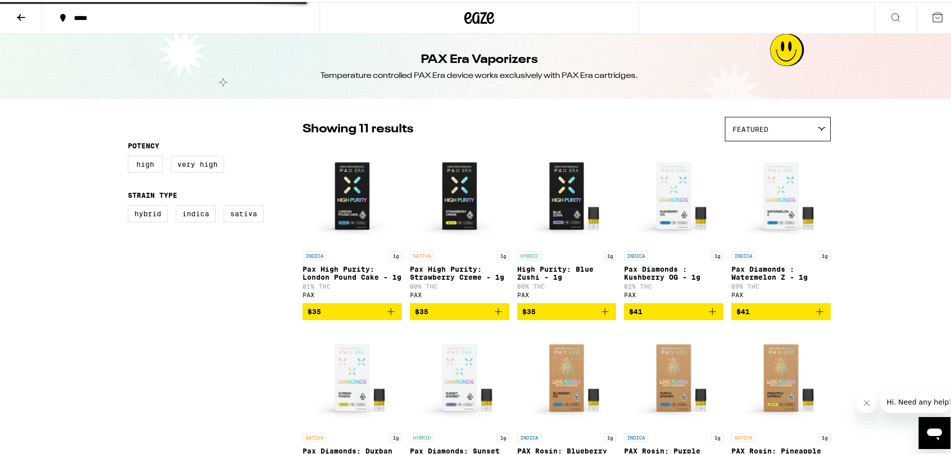 Image resolution: width=951 pixels, height=455 pixels. Describe the element at coordinates (358, 127) in the screenshot. I see `p: Showing 11 results` at that location.